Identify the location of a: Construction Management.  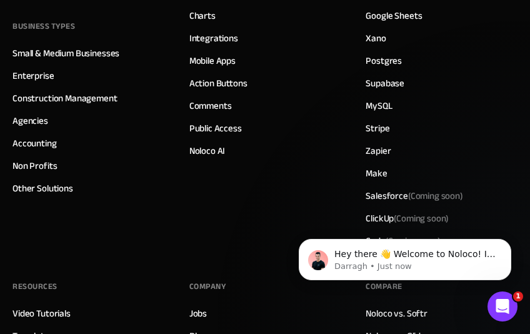
(65, 98).